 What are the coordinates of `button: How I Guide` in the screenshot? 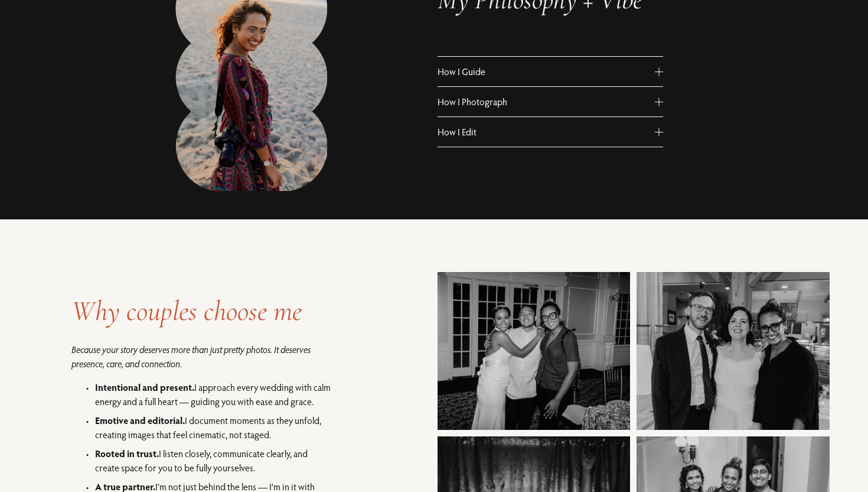 It's located at (551, 72).